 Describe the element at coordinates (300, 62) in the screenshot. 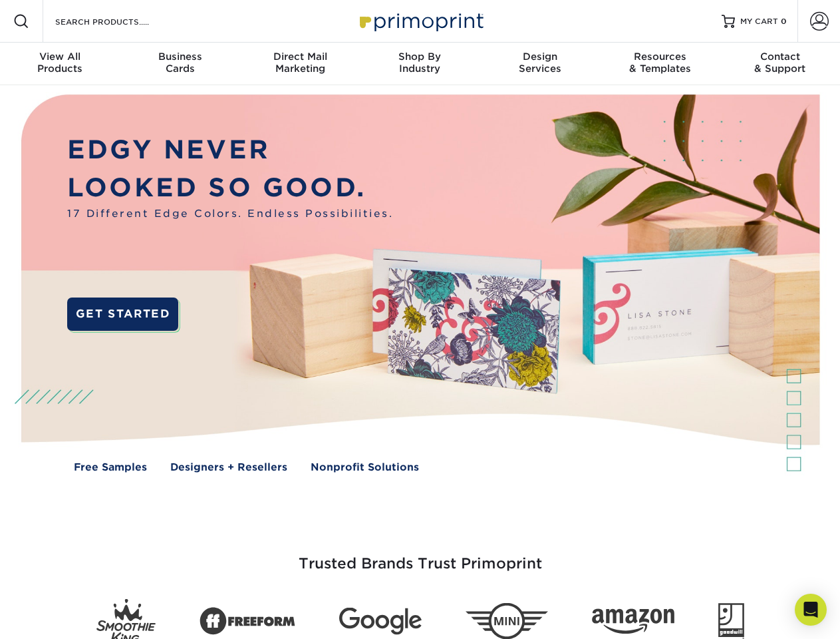

I see `div: Marketing` at that location.